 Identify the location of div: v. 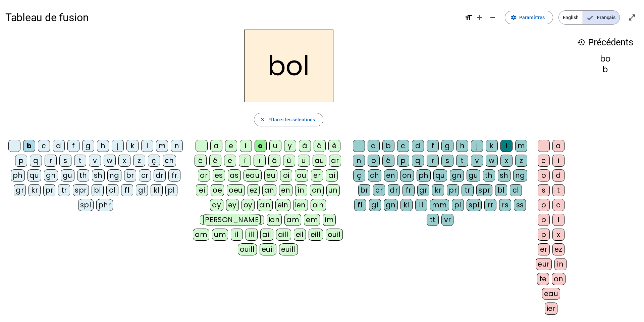
(477, 160).